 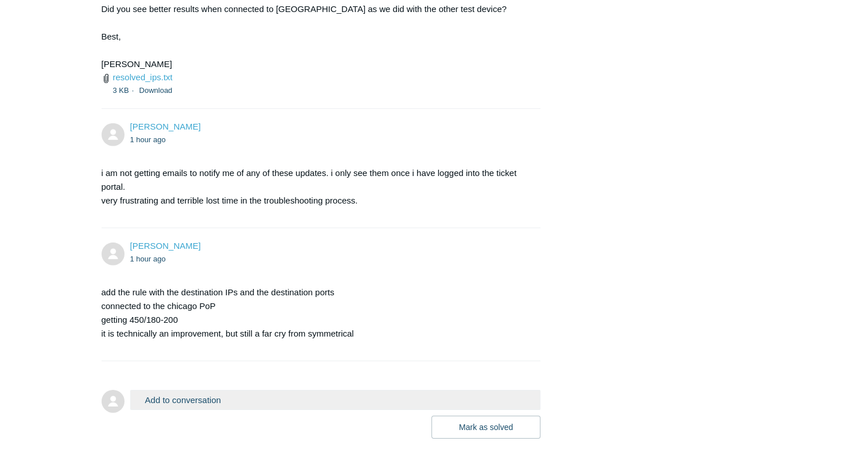 What do you see at coordinates (485, 427) in the screenshot?
I see `button: Mark as solved` at bounding box center [485, 427].